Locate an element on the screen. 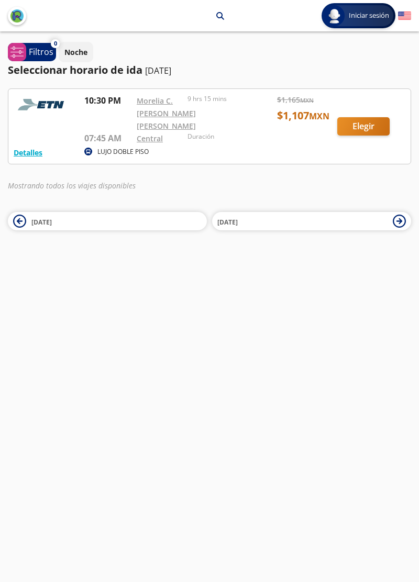 This screenshot has height=582, width=419. p: Chilpancingo is located at coordinates (185, 16).